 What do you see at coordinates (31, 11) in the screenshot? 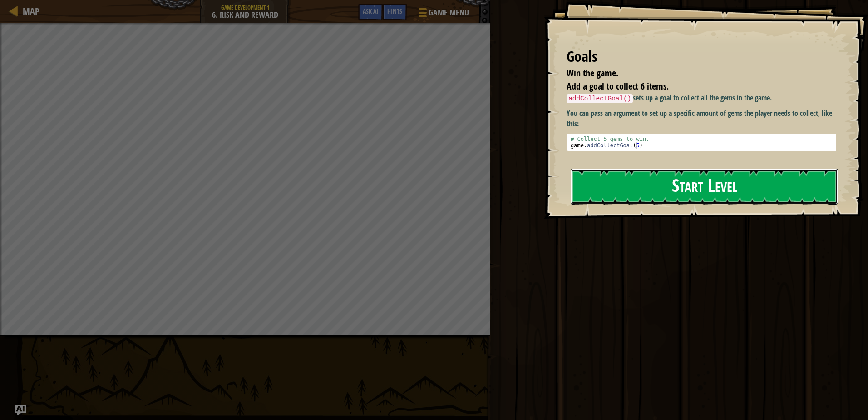
I see `span: Map` at bounding box center [31, 11].